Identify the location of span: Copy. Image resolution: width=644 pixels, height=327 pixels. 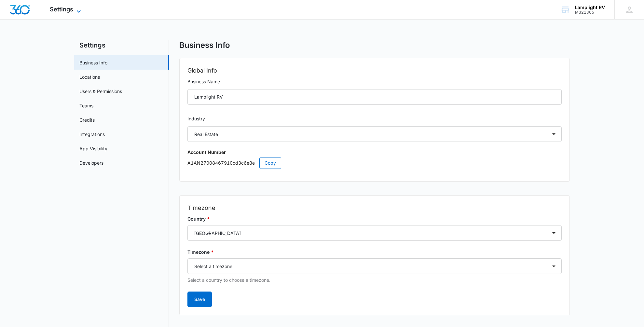
(270, 163).